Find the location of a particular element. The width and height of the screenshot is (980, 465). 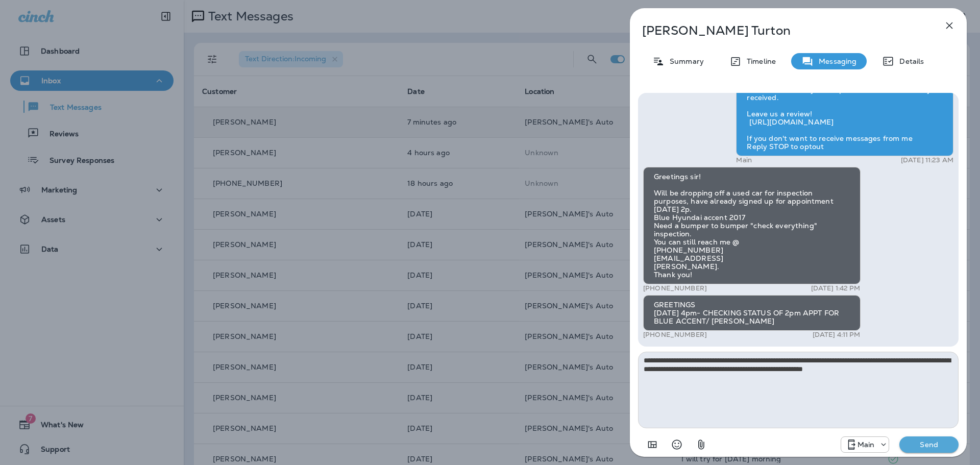

button: Select an emoji is located at coordinates (677, 445).